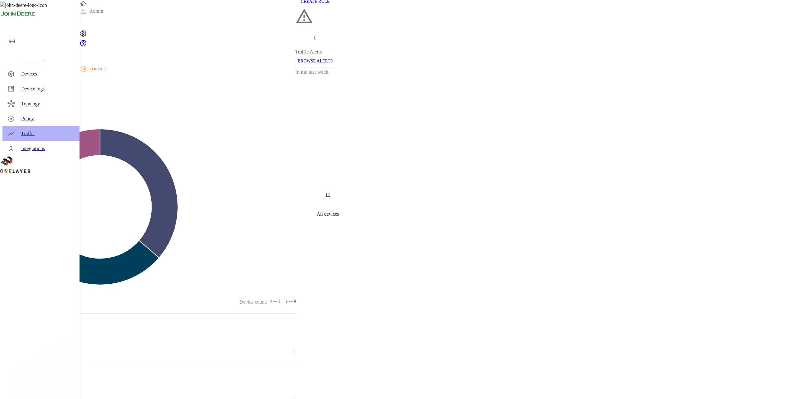 Image resolution: width=788 pixels, height=399 pixels. I want to click on span: Support Portal, so click(83, 45).